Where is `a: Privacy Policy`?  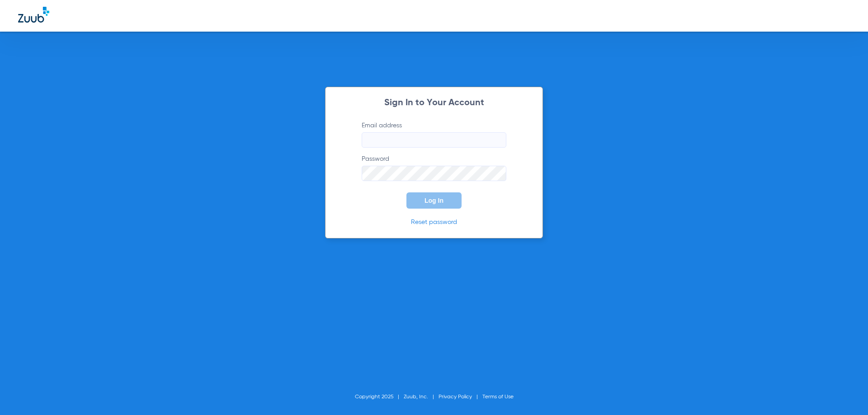 a: Privacy Policy is located at coordinates (455, 397).